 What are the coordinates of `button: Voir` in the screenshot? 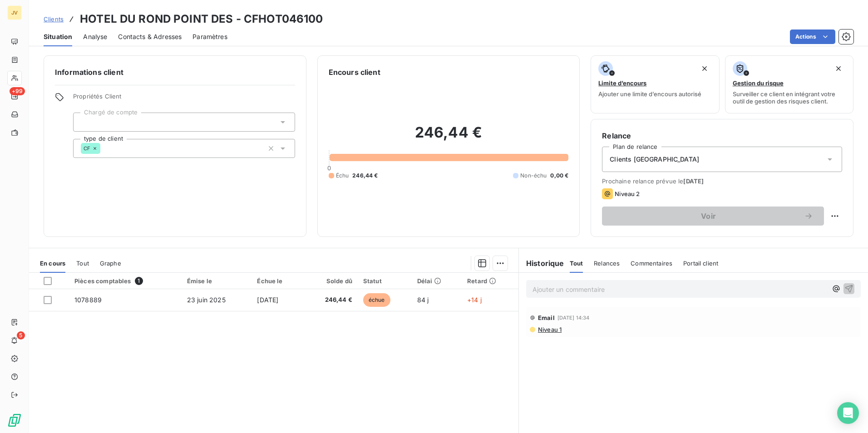 It's located at (712, 216).